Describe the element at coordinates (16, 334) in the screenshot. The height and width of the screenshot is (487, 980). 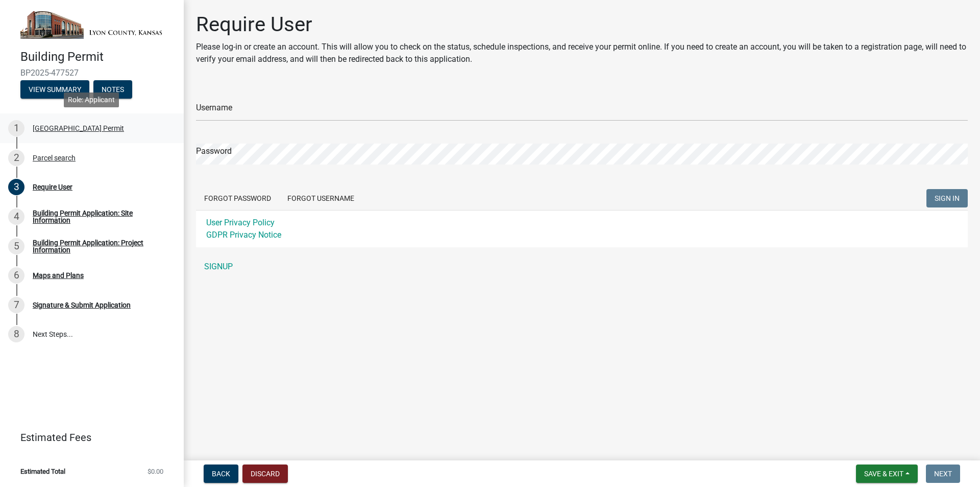
I see `div: 8` at that location.